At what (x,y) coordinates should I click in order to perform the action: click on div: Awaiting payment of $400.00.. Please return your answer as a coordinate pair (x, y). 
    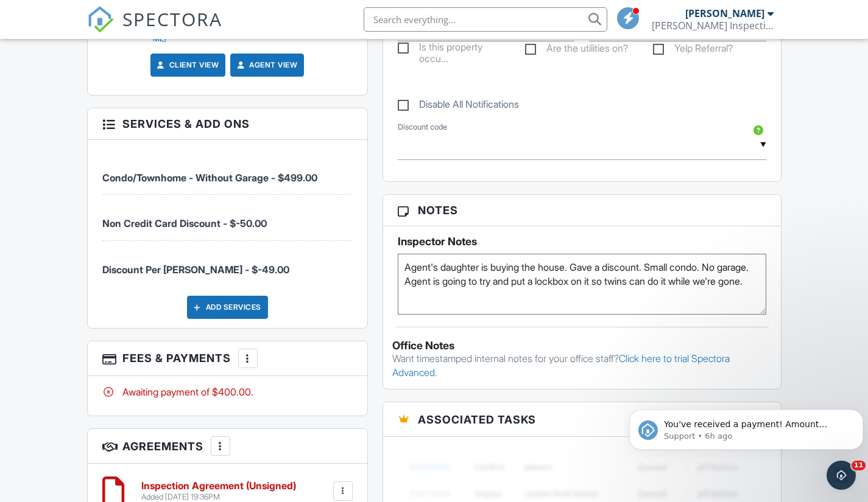
    Looking at the image, I should click on (227, 392).